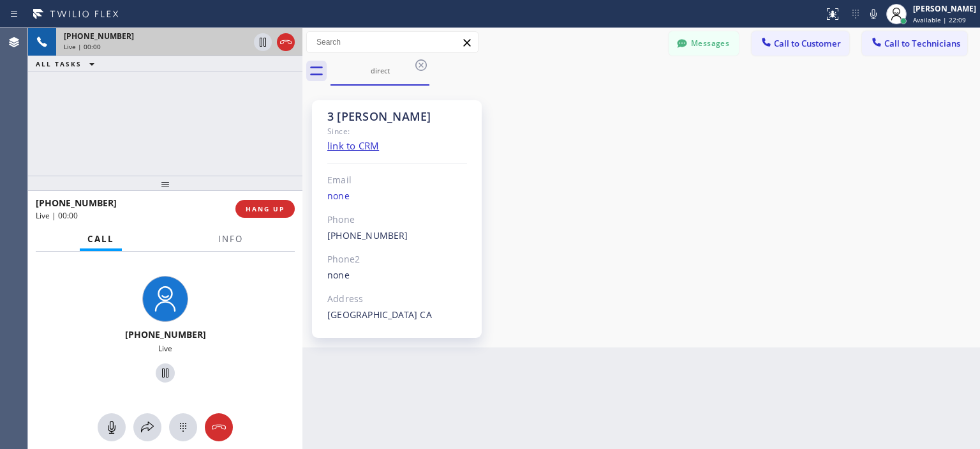 The image size is (980, 449). Describe the element at coordinates (392, 42) in the screenshot. I see `input: Search` at that location.